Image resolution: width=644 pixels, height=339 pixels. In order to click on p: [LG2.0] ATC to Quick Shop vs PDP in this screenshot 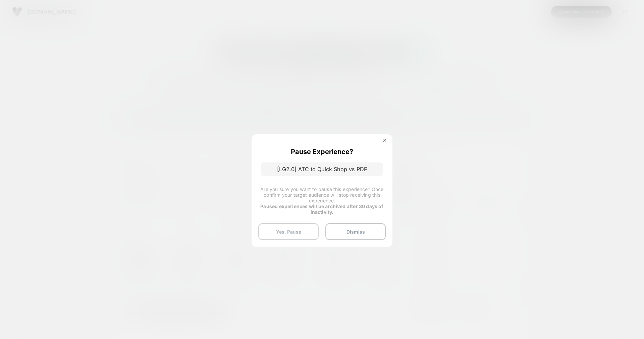, I will do `click(322, 169)`.